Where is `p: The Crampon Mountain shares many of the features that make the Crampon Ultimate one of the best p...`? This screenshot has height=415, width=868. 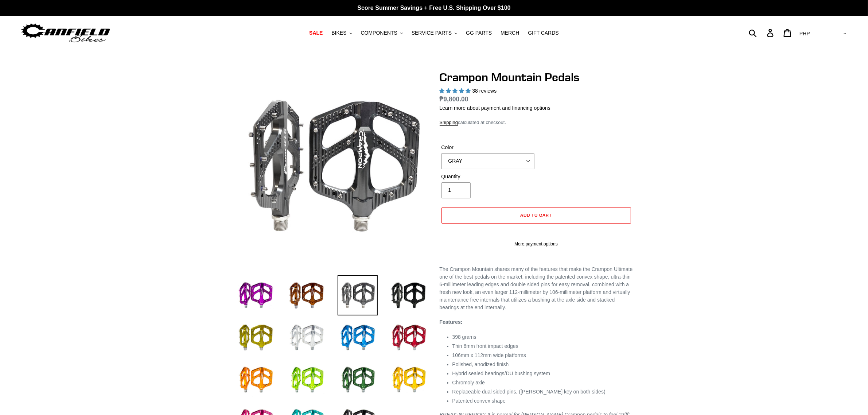 p: The Crampon Mountain shares many of the features that make the Crampon Ultimate one of the best p... is located at coordinates (537, 288).